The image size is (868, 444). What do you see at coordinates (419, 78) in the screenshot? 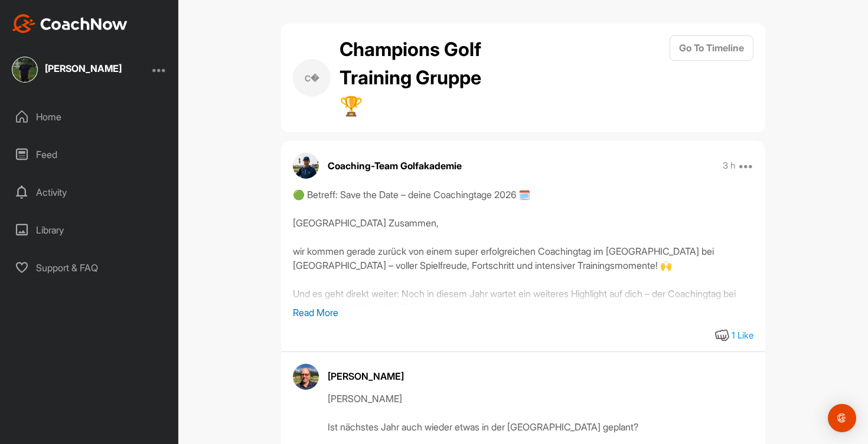
I see `h2: Champions Golf Training Gruppe 🏆` at bounding box center [419, 78].